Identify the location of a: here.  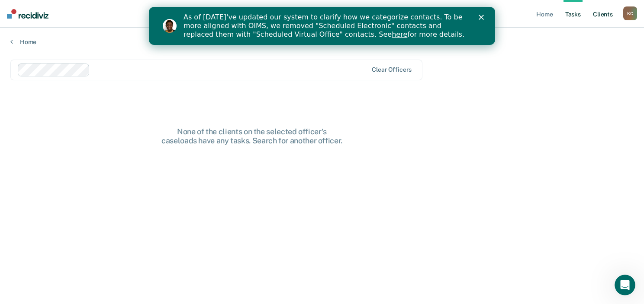
(251, 27).